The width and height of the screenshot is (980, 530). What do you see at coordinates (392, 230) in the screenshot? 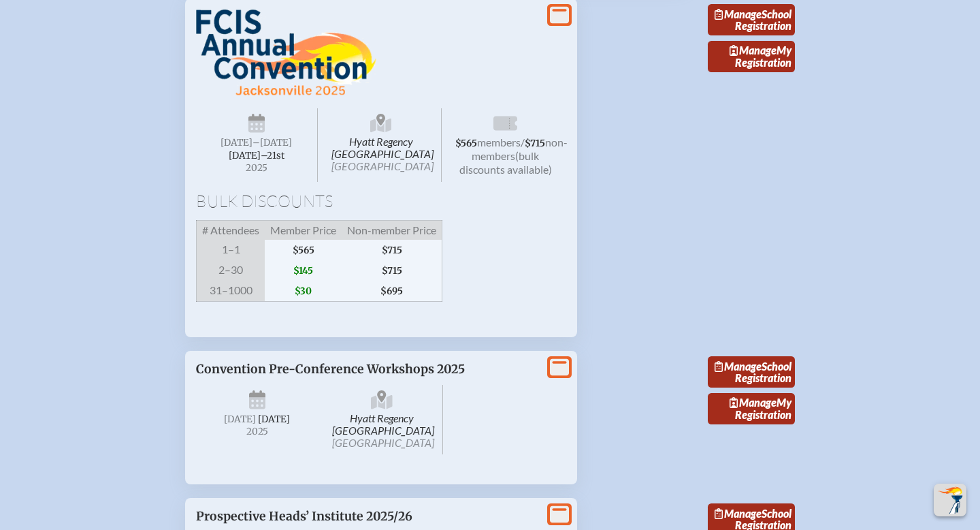
I see `span: Non-member Price` at bounding box center [392, 230].